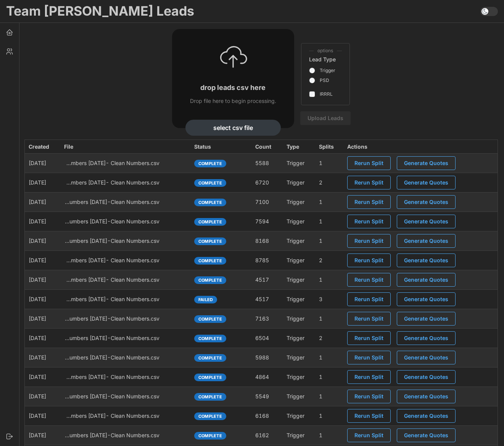 The width and height of the screenshot is (504, 446). What do you see at coordinates (267, 241) in the screenshot?
I see `td: 8168` at bounding box center [267, 241].